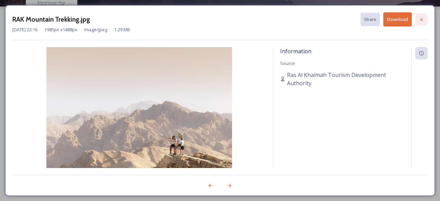 The image size is (440, 201). Describe the element at coordinates (122, 30) in the screenshot. I see `span: 1.29 MB` at that location.